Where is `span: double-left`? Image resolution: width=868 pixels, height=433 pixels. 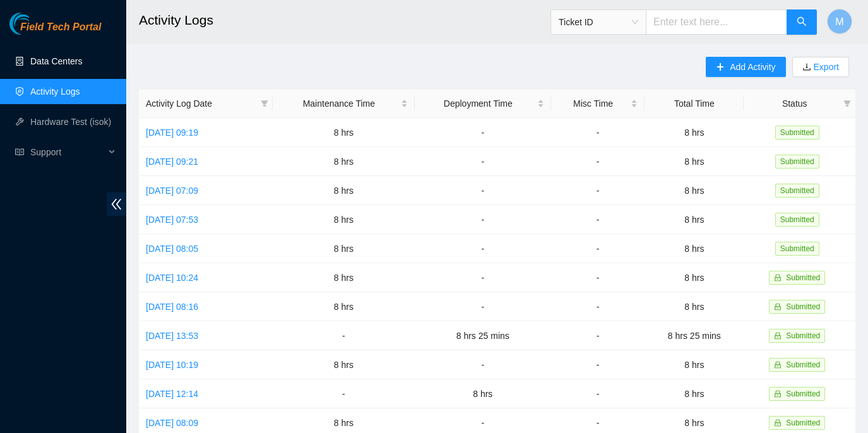
span: double-left is located at coordinates (116, 204).